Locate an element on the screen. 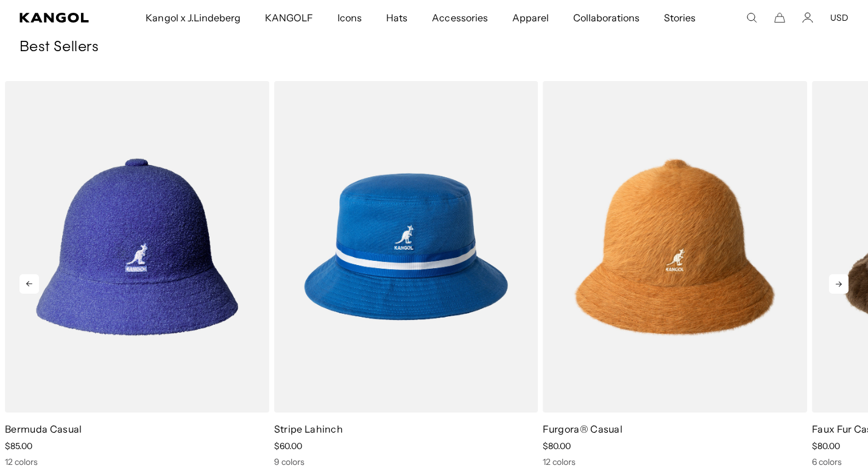 The height and width of the screenshot is (471, 868). div: 9 of 10 is located at coordinates (672, 274).